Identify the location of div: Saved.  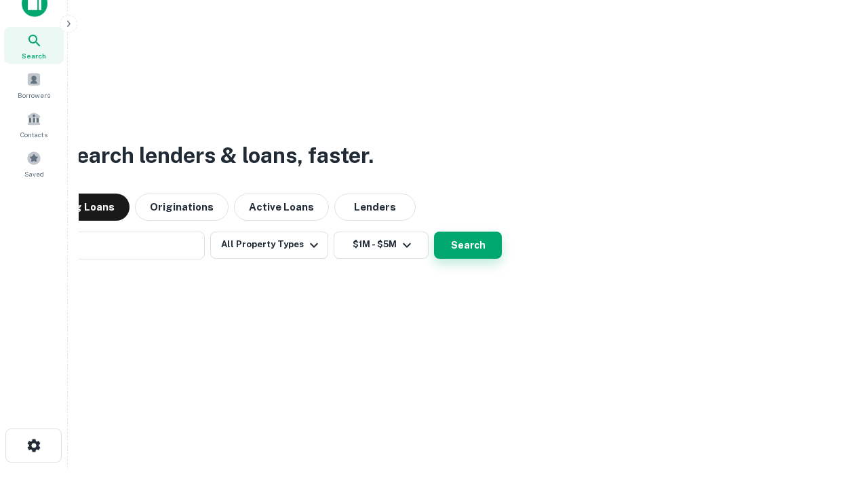
(34, 164).